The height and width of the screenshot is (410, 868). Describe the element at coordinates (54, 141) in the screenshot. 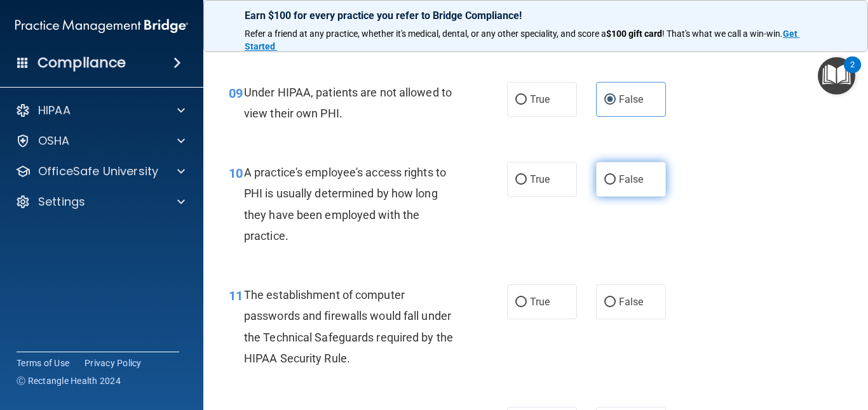

I see `p: OSHA` at that location.